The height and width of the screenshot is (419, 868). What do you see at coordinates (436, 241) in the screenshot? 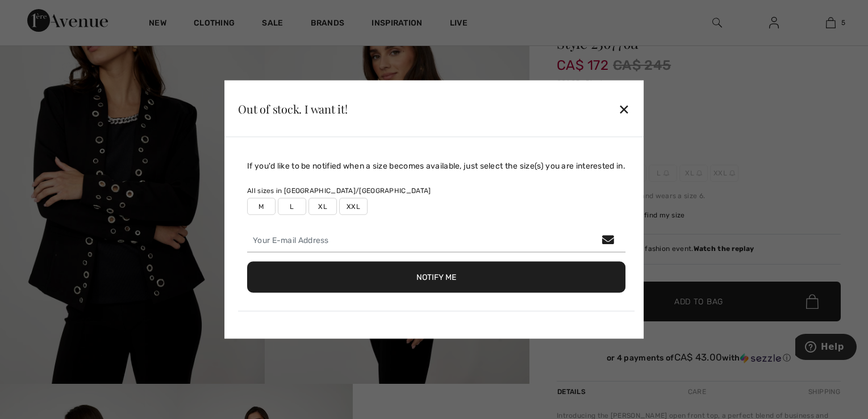
I see `input: Your E-mail Address` at bounding box center [436, 241].